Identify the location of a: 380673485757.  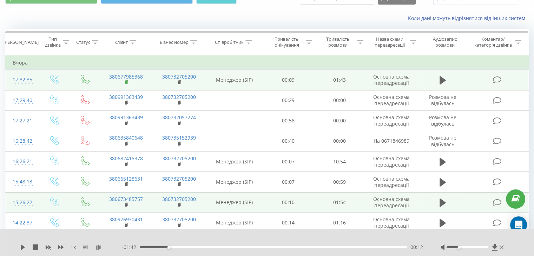
(126, 199).